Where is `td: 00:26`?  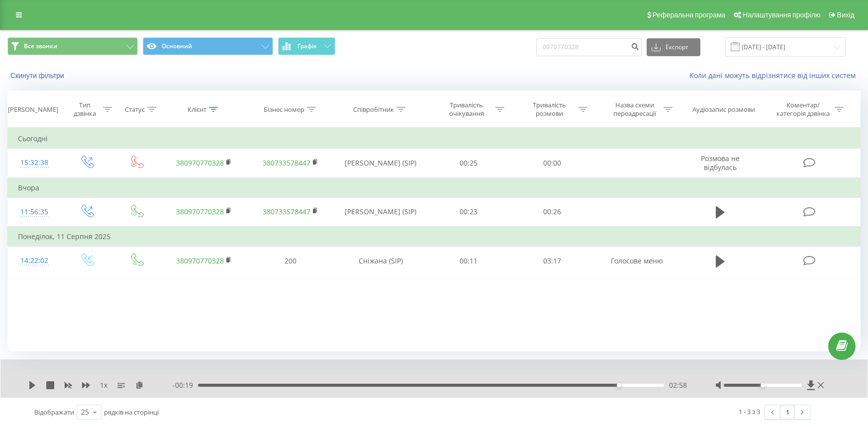
td: 00:26 is located at coordinates (551, 212).